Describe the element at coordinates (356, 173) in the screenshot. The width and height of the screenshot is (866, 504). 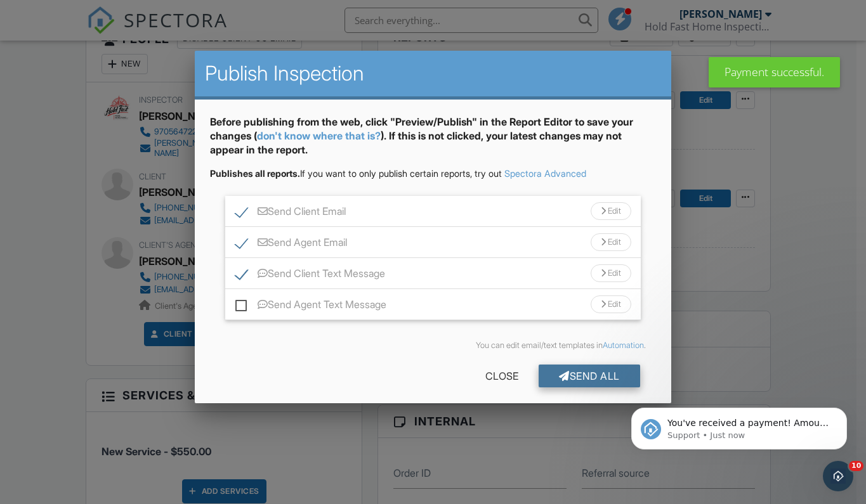
I see `span: If you want to only publish certain reports, try out` at that location.